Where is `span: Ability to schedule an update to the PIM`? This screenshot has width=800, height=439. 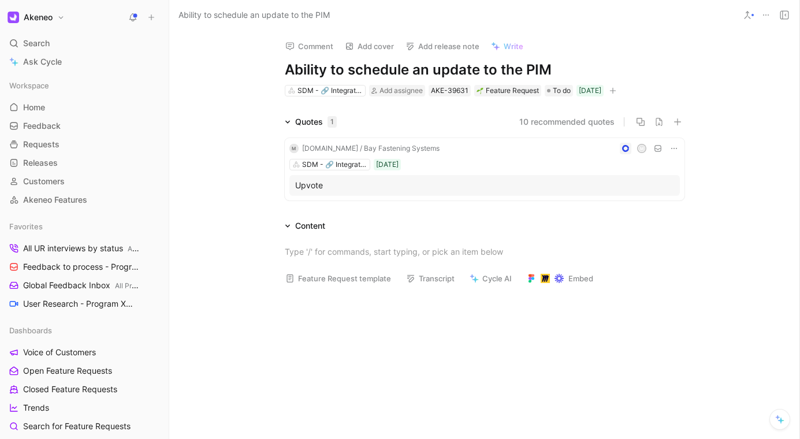 span: Ability to schedule an update to the PIM is located at coordinates (254, 15).